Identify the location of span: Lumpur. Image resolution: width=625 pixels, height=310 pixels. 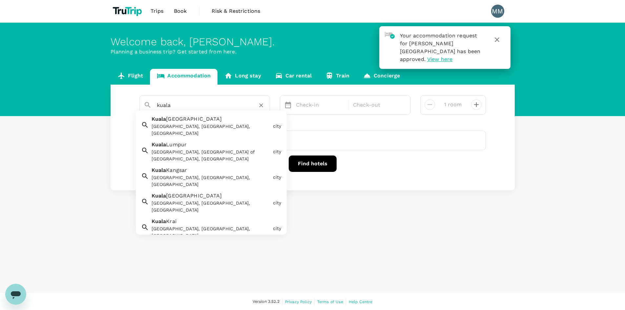
(176, 144).